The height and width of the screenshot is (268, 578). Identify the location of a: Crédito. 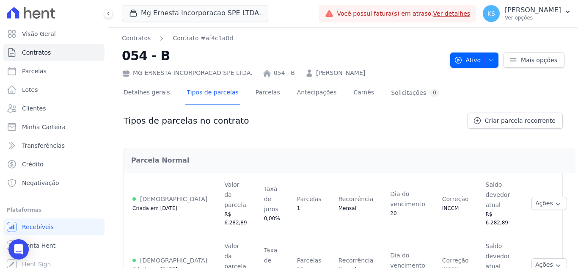
(54, 164).